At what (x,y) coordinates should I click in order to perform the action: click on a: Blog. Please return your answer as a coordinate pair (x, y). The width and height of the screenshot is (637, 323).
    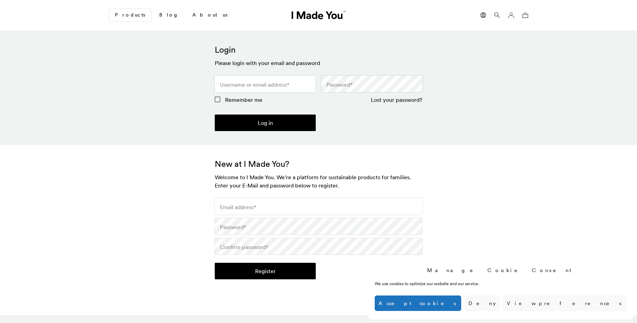
    Looking at the image, I should click on (169, 15).